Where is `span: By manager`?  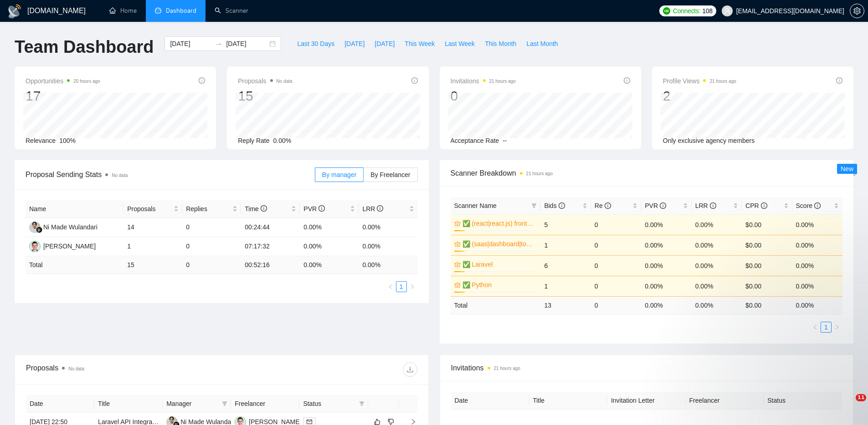 span: By manager is located at coordinates (339, 175).